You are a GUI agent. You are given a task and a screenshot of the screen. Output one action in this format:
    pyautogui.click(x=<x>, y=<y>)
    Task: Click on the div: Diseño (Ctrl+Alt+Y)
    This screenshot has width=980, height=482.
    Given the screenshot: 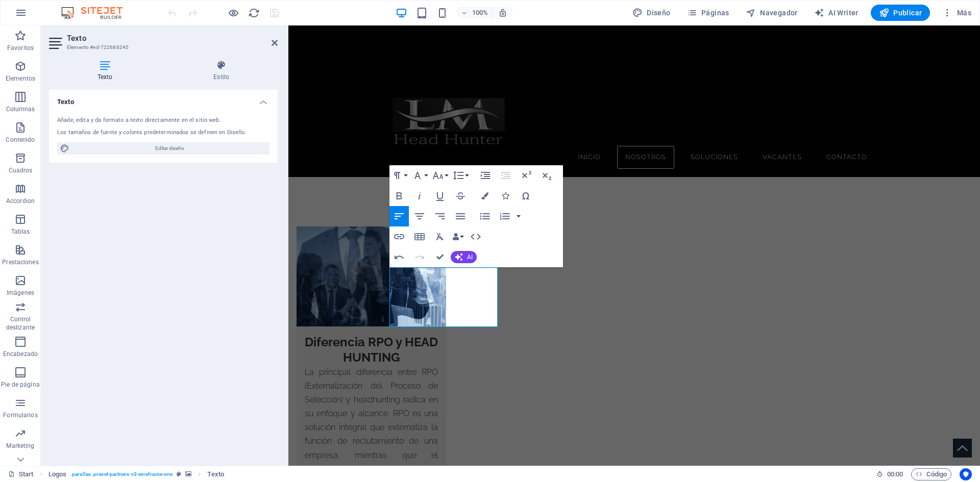 What is the action you would take?
    pyautogui.click(x=651, y=13)
    